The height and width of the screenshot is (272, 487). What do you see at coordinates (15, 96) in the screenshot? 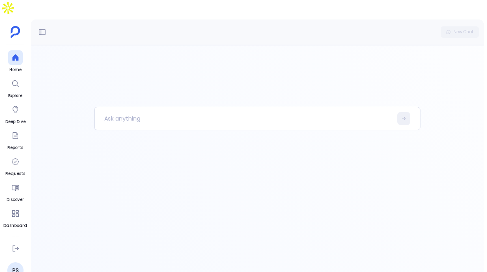
I see `span: Explore` at bounding box center [15, 96].